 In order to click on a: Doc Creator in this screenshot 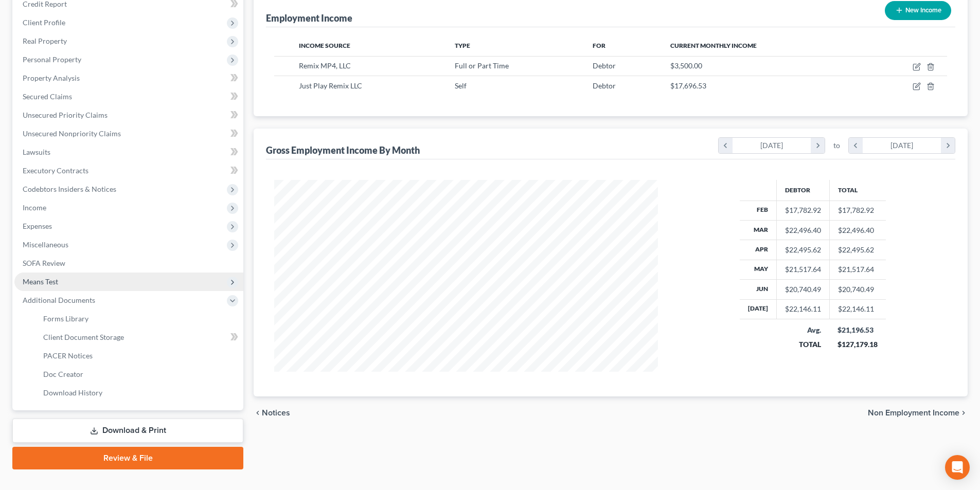, I will do `click(139, 374)`.